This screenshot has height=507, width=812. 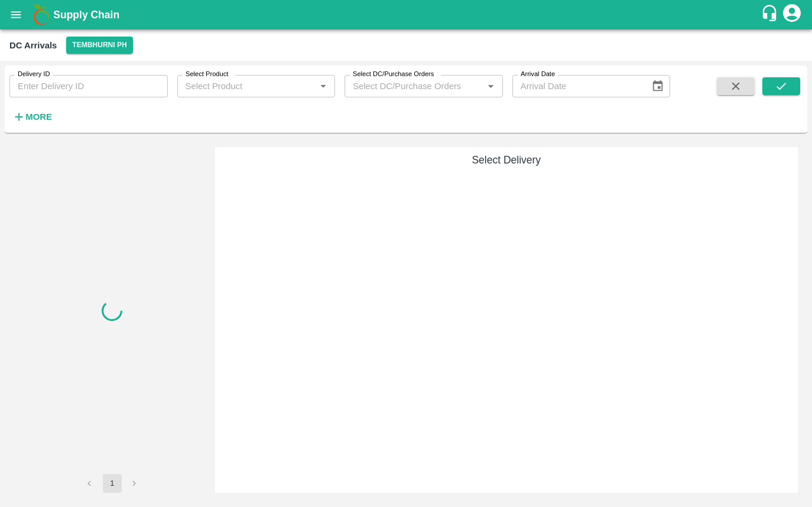 What do you see at coordinates (39, 117) in the screenshot?
I see `strong: More` at bounding box center [39, 117].